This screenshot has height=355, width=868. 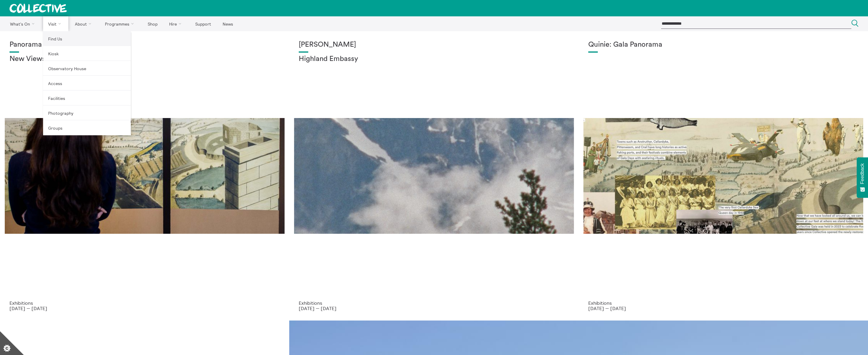 What do you see at coordinates (862, 178) in the screenshot?
I see `button: Feedback - Show survey` at bounding box center [862, 178].